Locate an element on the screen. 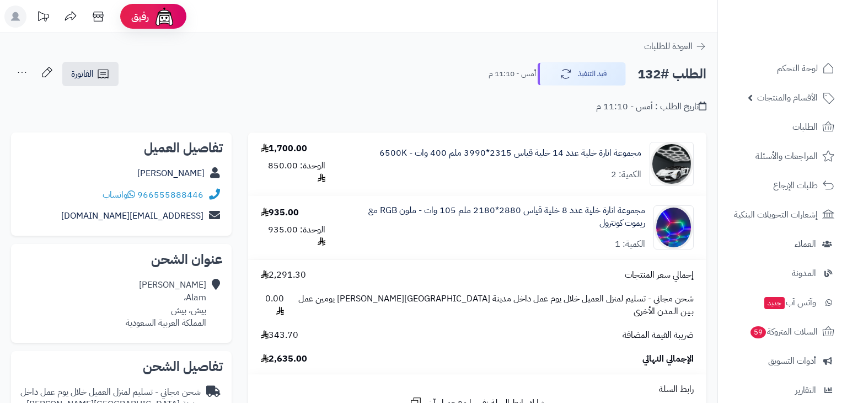 This screenshot has height=403, width=847. h2: تفاصيل العميل is located at coordinates (121, 148).